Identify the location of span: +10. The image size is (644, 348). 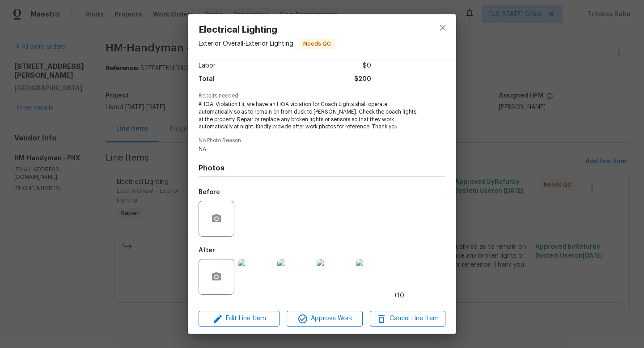
(399, 296).